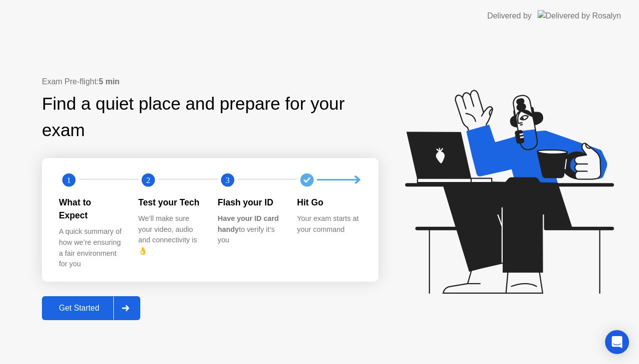  Describe the element at coordinates (228, 180) in the screenshot. I see `text: 3` at that location.